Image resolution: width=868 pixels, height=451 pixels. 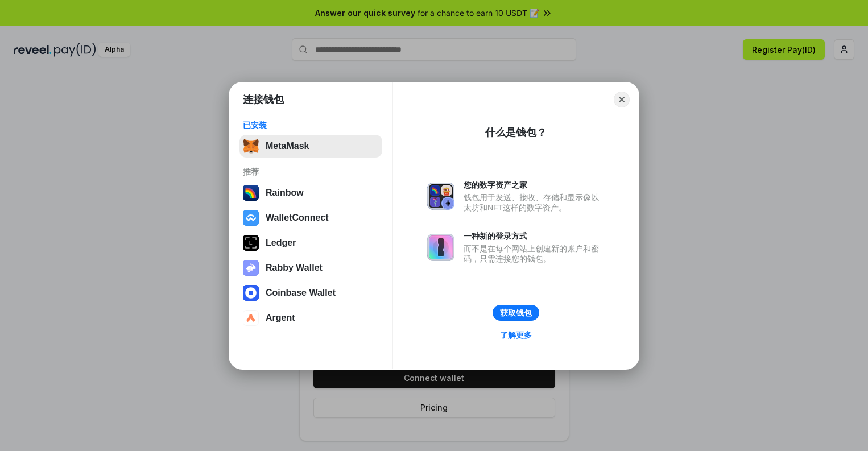 What do you see at coordinates (311, 318) in the screenshot?
I see `button: Argent` at bounding box center [311, 318].